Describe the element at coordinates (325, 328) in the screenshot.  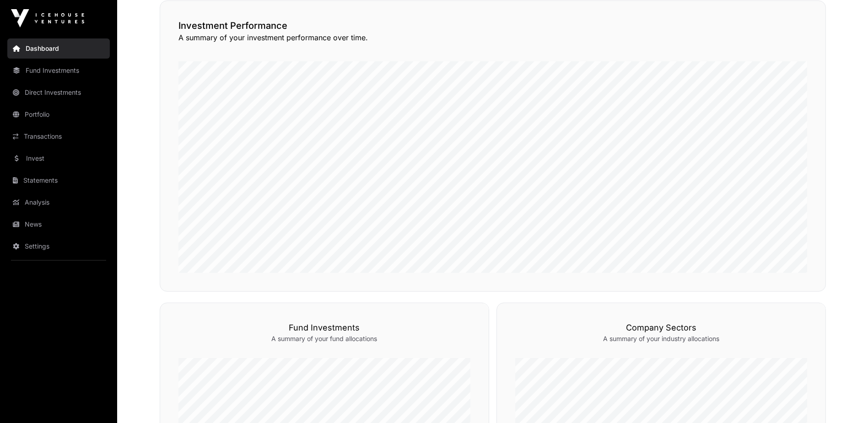
I see `h3: Fund Investments` at that location.